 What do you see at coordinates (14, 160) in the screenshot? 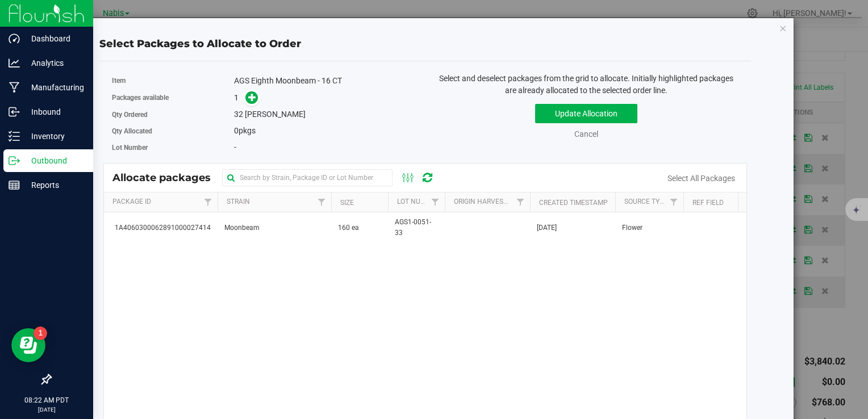
I see `inline-svg: Outbound` at bounding box center [14, 160].